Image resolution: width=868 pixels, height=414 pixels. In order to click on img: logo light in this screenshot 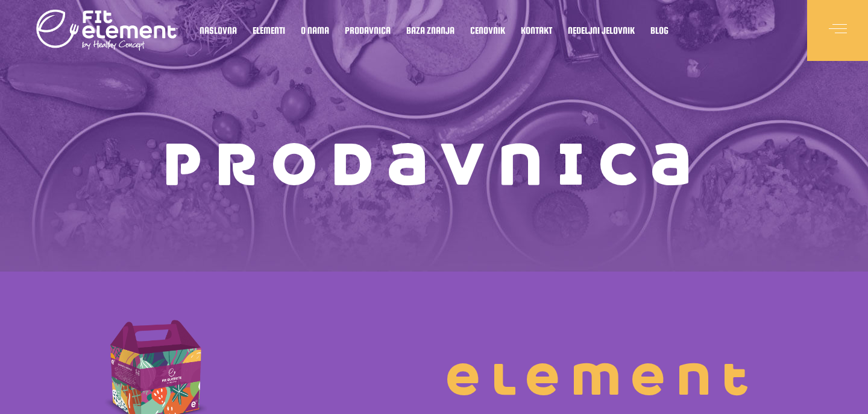, I will do `click(107, 30)`.